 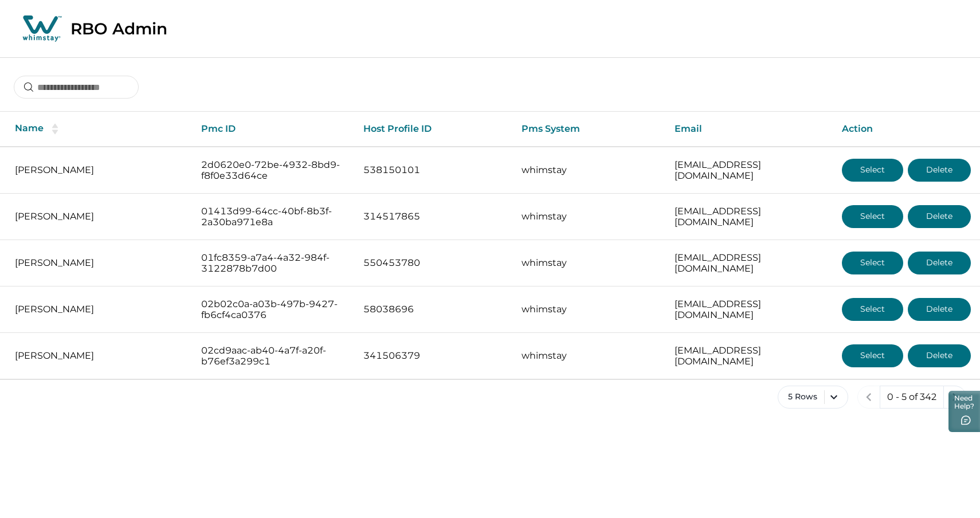 I want to click on p: 550453780, so click(x=433, y=263).